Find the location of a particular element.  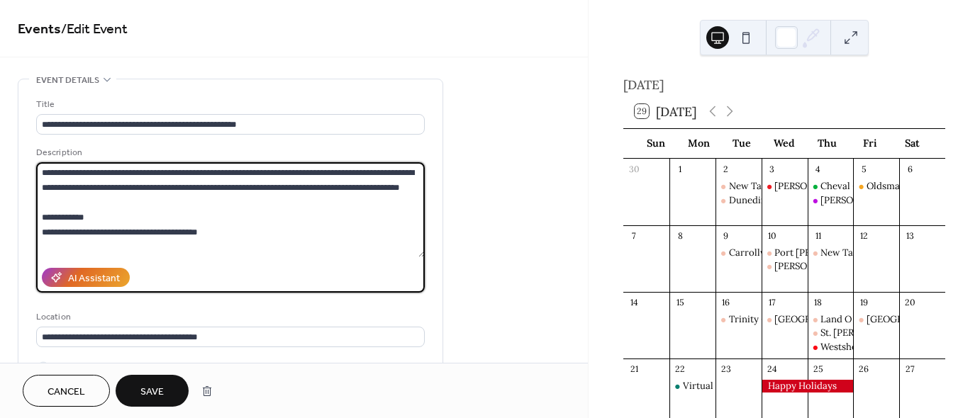

div: Palm Harbor - Power Gals of Palm Harbor is located at coordinates (876, 319).